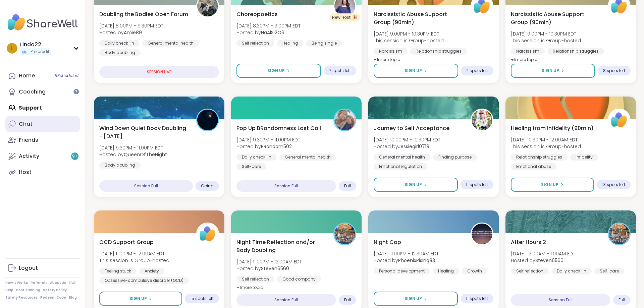 Image resolution: width=644 pixels, height=308 pixels. I want to click on span: 7 spots left, so click(340, 71).